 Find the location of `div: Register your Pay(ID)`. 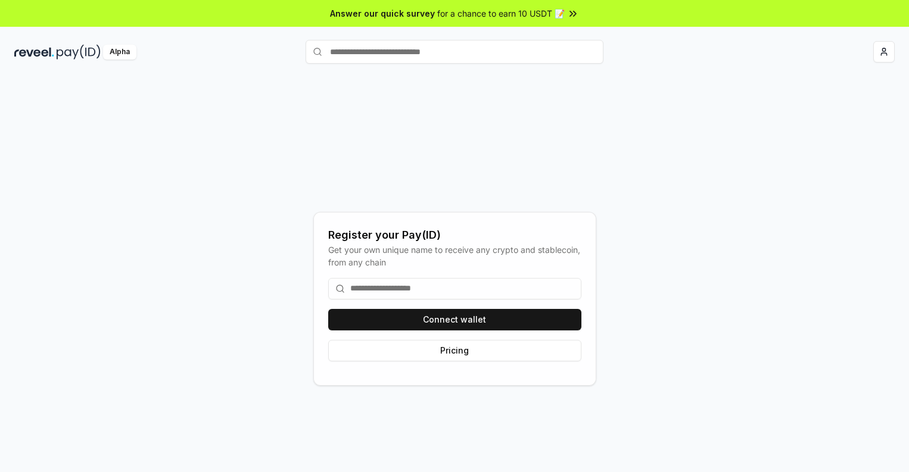

div: Register your Pay(ID) is located at coordinates (455, 235).